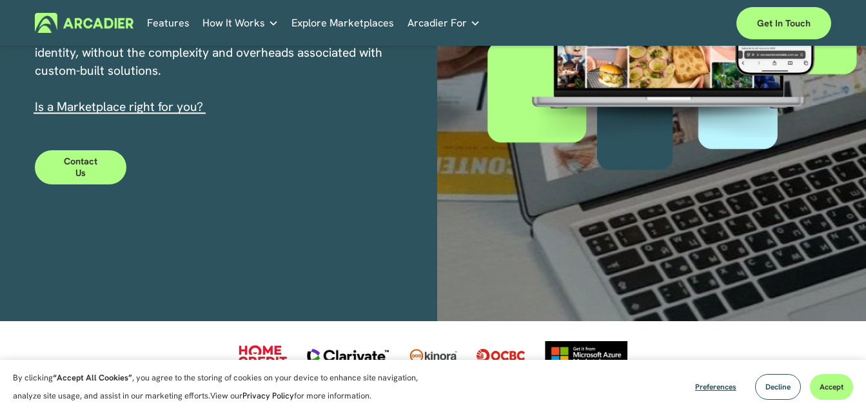  Describe the element at coordinates (783, 23) in the screenshot. I see `a: Get in touch` at that location.